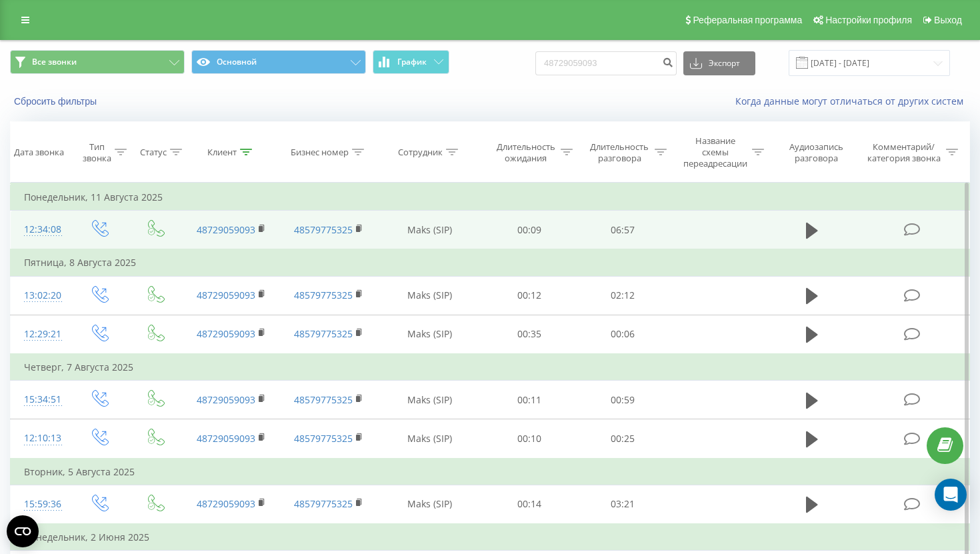 The width and height of the screenshot is (980, 554). I want to click on div: 15:59:36, so click(40, 503).